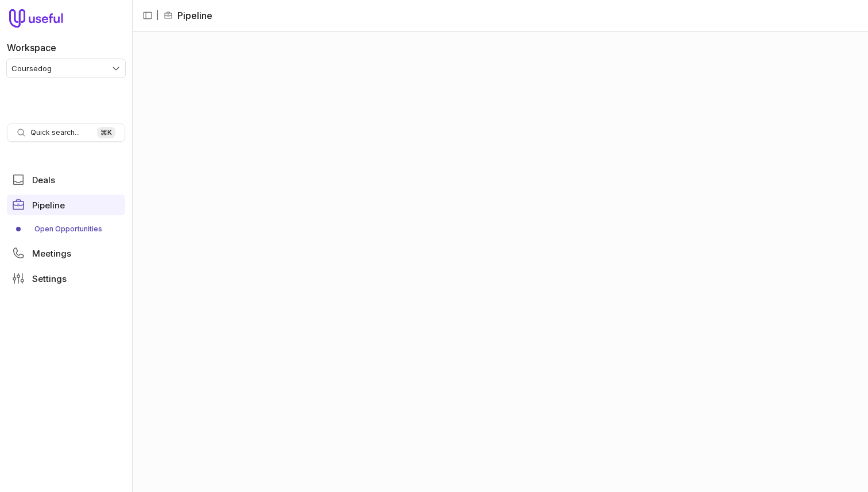 This screenshot has height=492, width=868. I want to click on a: Open Opportunities, so click(66, 229).